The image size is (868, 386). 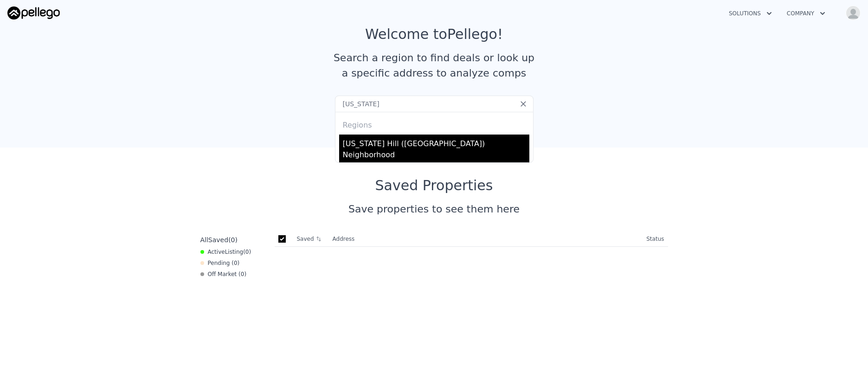 What do you see at coordinates (219, 240) in the screenshot?
I see `div: All ( 0 )` at bounding box center [219, 240].